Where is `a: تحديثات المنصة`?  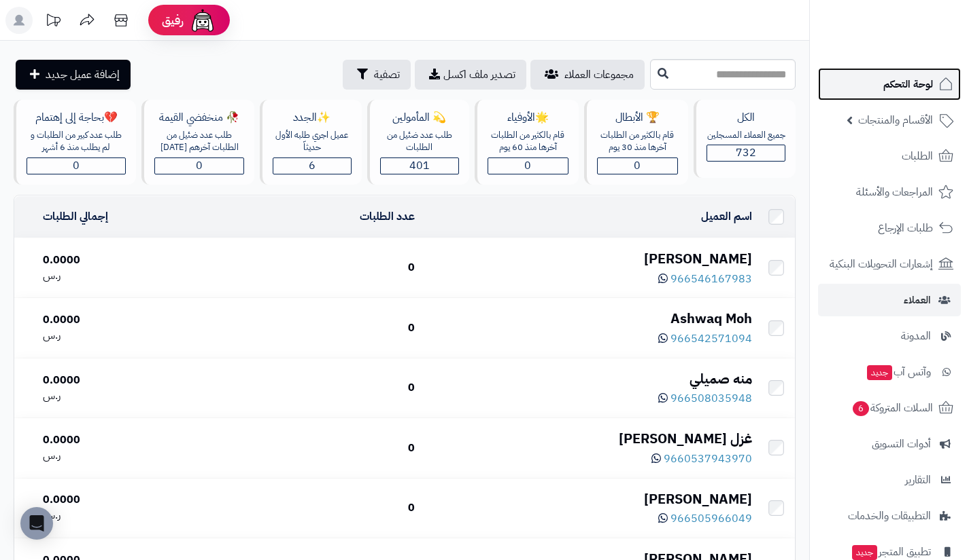
a: تحديثات المنصة is located at coordinates (53, 22).